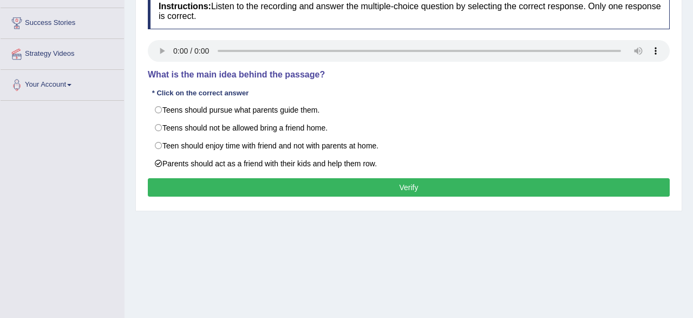 Image resolution: width=693 pixels, height=318 pixels. I want to click on h4: What is the main idea behind the passage?, so click(409, 75).